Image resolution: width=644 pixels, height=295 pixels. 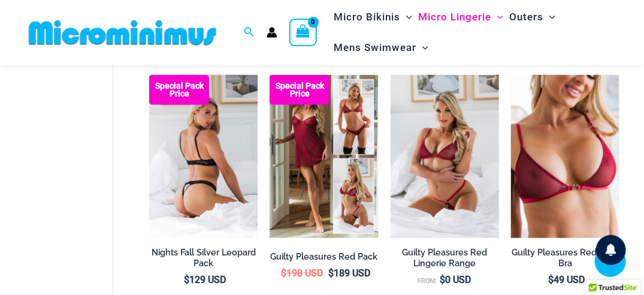 I want to click on h2: Guilty Pleasures Red Pack, so click(x=324, y=256).